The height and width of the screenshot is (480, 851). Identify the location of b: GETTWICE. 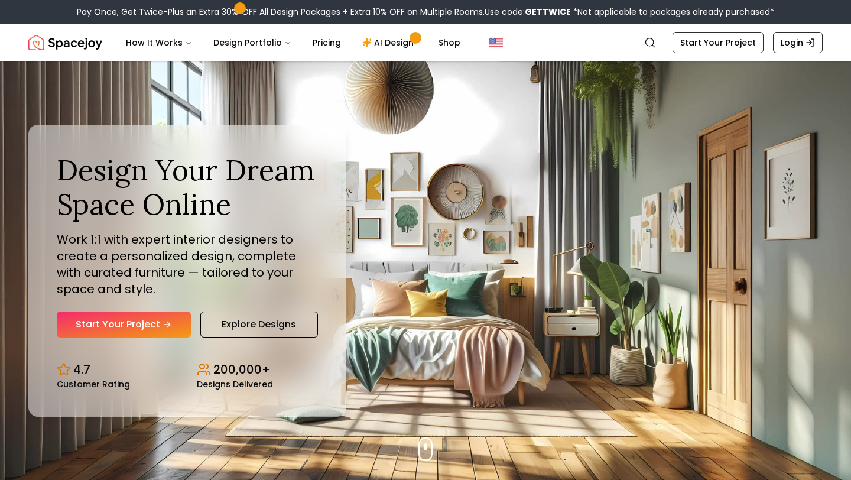
(548, 12).